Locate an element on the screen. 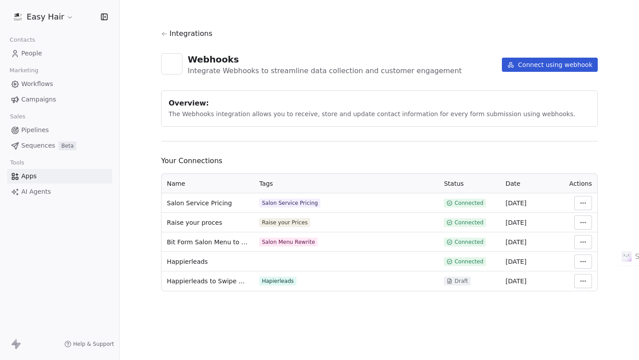 The height and width of the screenshot is (360, 639). div: Webhooks is located at coordinates (325, 59).